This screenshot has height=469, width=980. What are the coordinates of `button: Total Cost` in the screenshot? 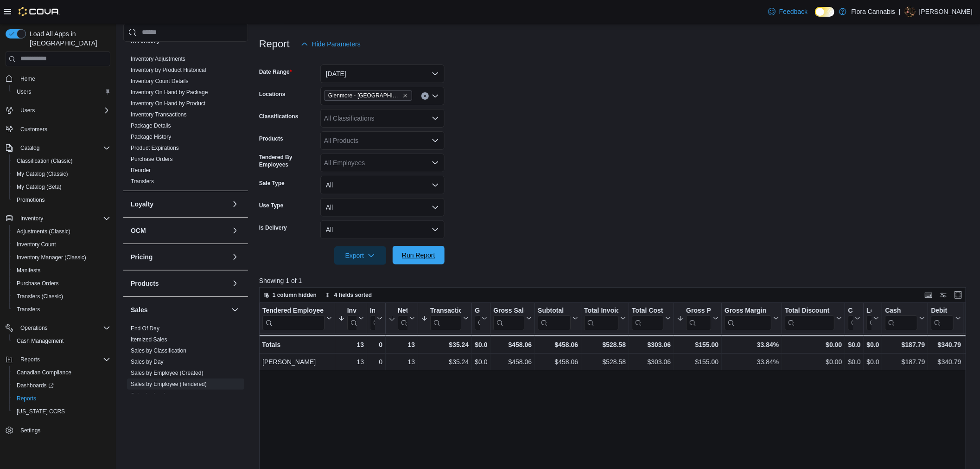 It's located at (651, 317).